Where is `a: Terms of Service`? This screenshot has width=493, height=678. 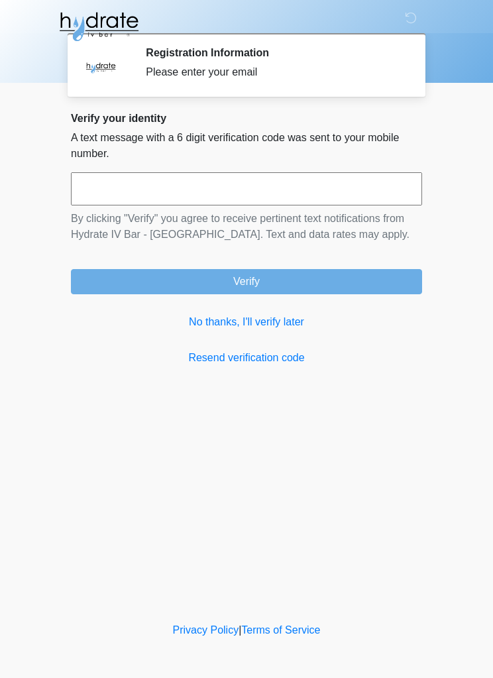 a: Terms of Service is located at coordinates (280, 630).